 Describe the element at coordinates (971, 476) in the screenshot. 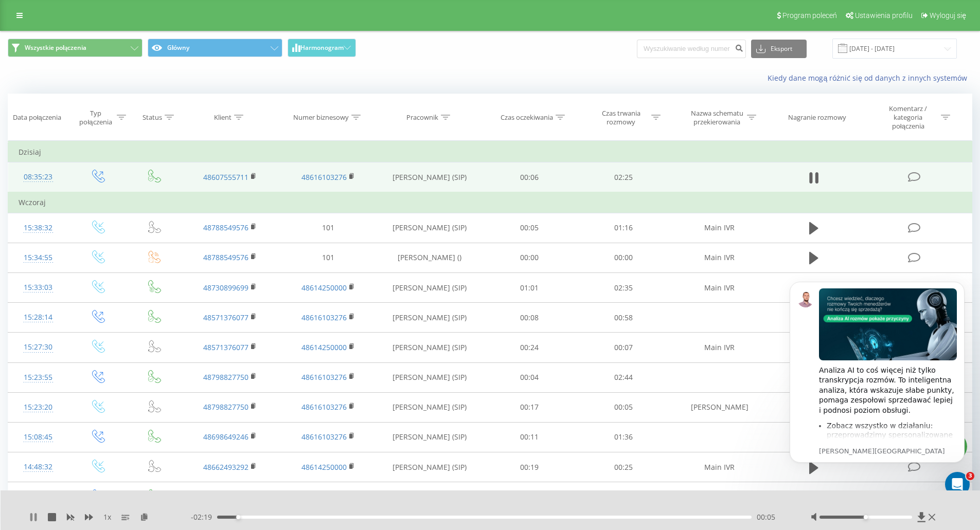

I see `span: 3` at that location.